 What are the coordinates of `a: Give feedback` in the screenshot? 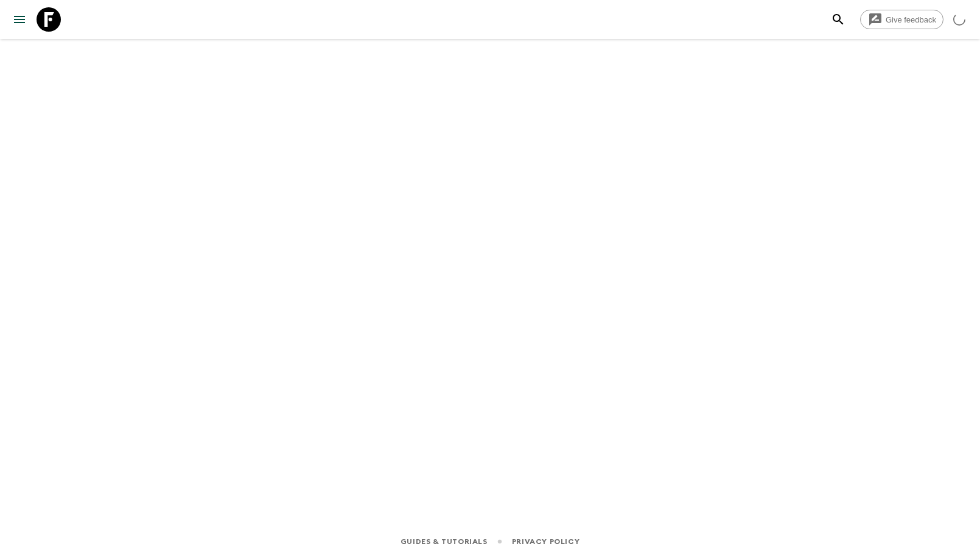 It's located at (901, 20).